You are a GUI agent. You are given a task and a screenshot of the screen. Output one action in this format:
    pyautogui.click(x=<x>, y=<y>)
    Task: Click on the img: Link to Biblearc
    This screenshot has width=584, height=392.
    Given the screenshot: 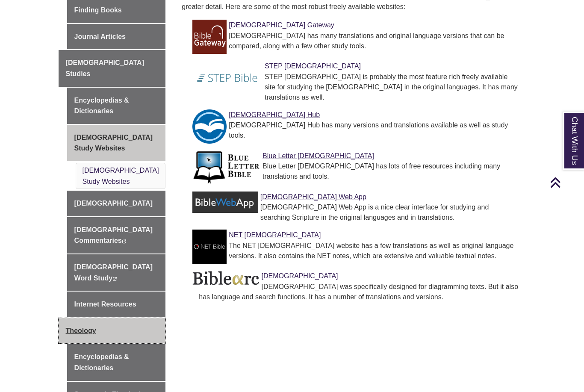 What is the action you would take?
    pyautogui.click(x=226, y=278)
    